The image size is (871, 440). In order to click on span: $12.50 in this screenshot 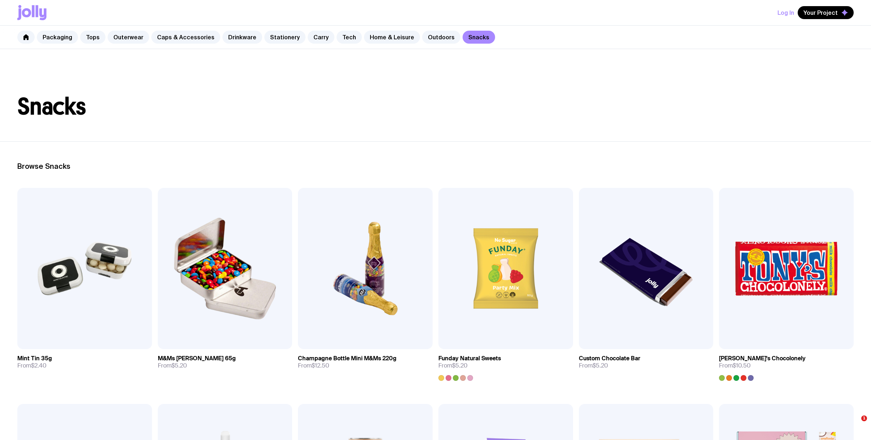, I will do `click(320, 366)`.